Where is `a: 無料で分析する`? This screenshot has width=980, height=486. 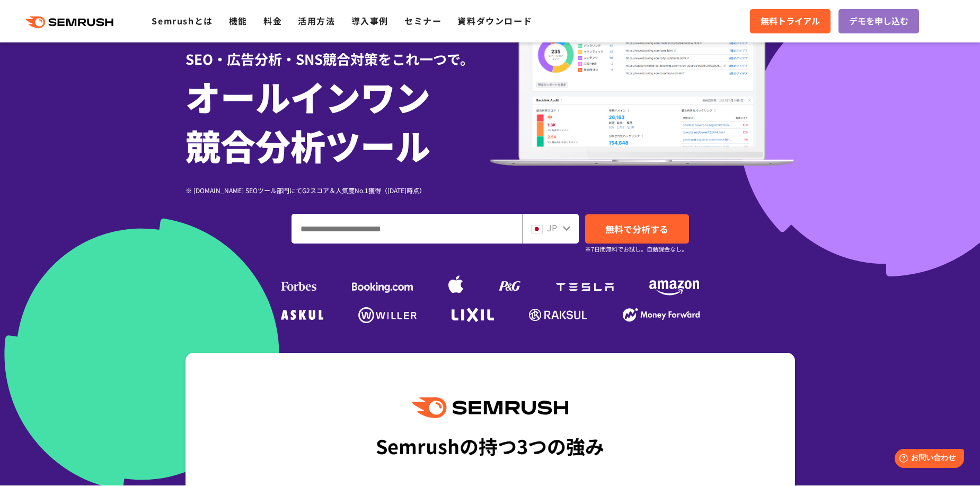 a: 無料で分析する is located at coordinates (637, 228).